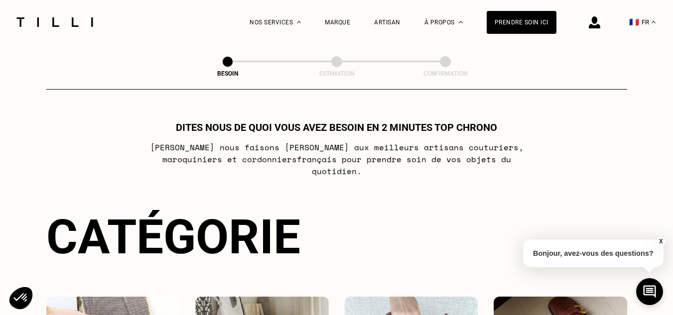 This screenshot has height=315, width=673. Describe the element at coordinates (387, 22) in the screenshot. I see `div: Artisan` at that location.